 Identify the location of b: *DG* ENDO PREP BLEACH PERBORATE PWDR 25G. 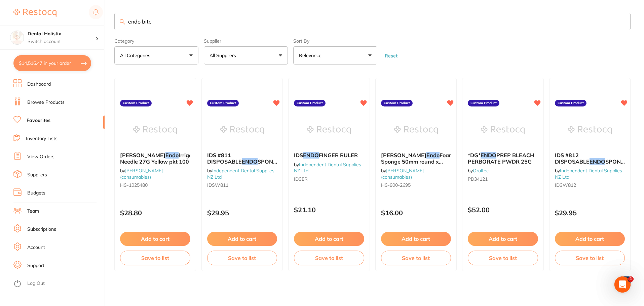
(503, 158).